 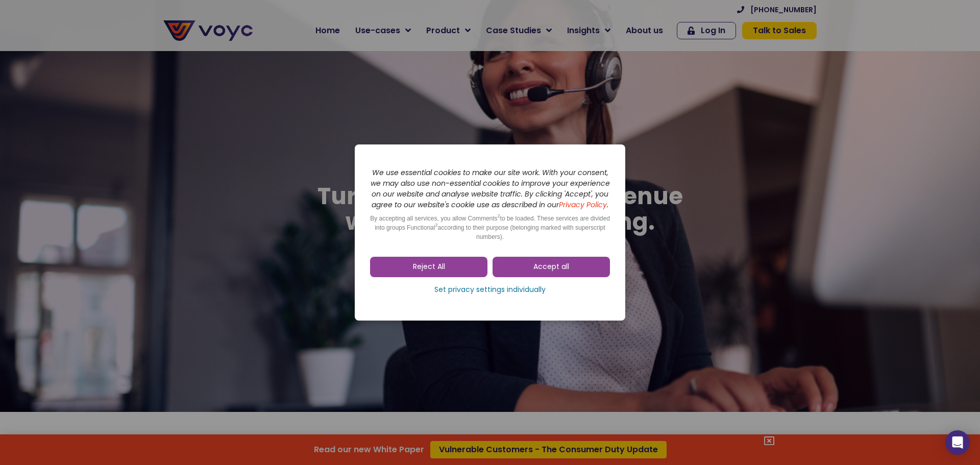 What do you see at coordinates (428, 267) in the screenshot?
I see `span: Reject All` at bounding box center [428, 267].